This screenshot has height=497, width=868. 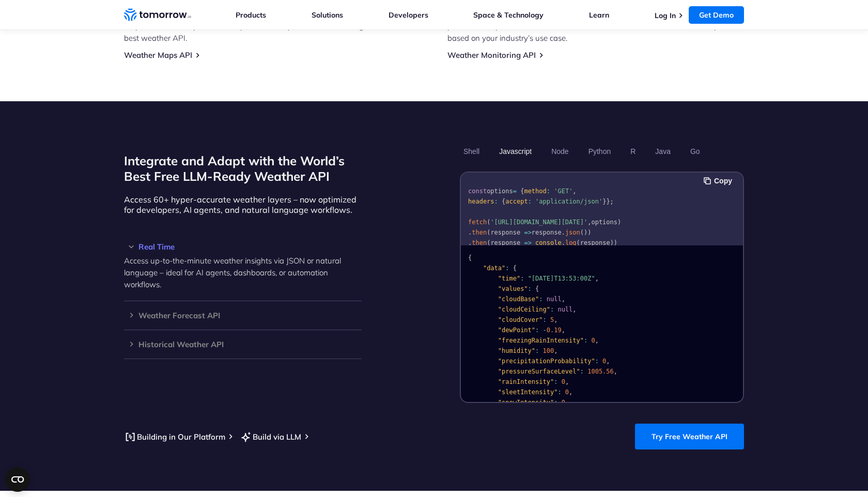 I want to click on a: Developers, so click(x=409, y=15).